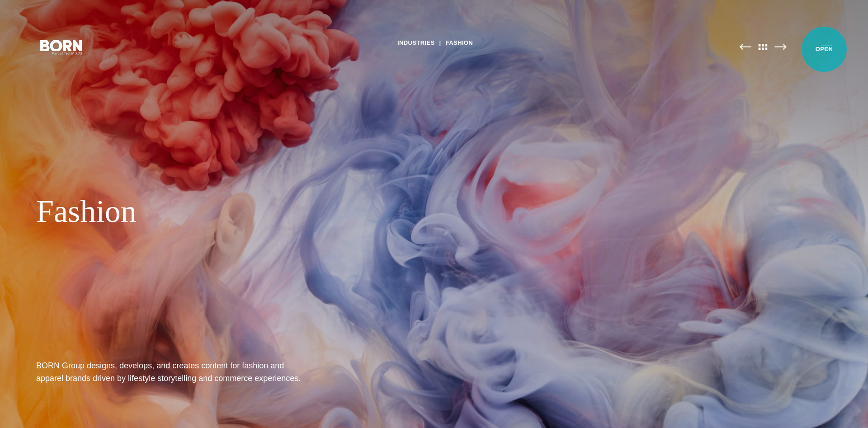  What do you see at coordinates (293, 212) in the screenshot?
I see `div: Fashion` at bounding box center [293, 212].